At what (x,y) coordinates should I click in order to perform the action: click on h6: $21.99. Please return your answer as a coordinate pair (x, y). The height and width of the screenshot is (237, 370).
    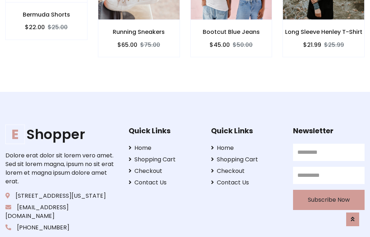
    Looking at the image, I should click on (312, 45).